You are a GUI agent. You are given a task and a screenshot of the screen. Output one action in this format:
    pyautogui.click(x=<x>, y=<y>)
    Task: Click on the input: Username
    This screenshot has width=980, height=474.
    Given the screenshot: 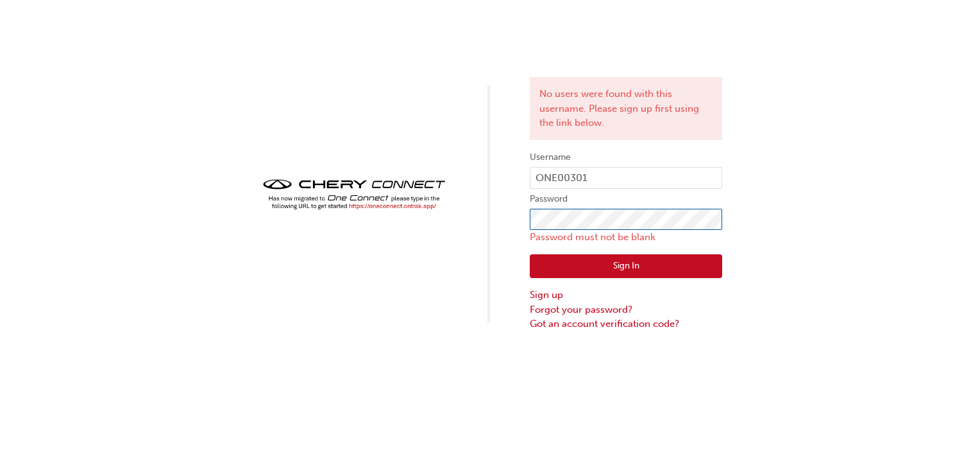 What is the action you would take?
    pyautogui.click(x=626, y=178)
    